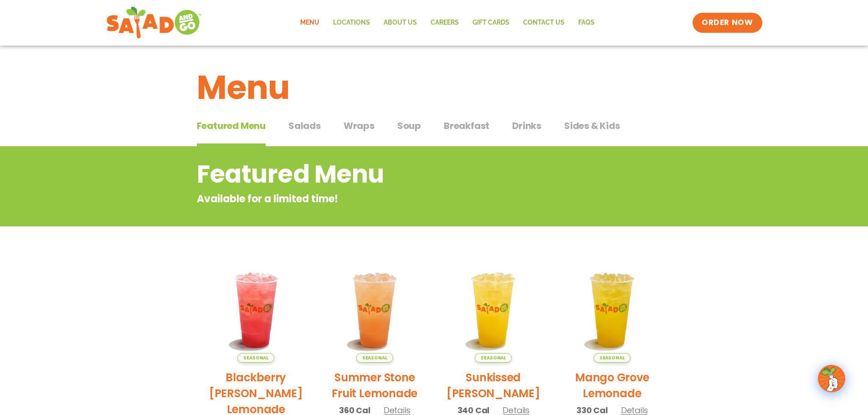 Image resolution: width=868 pixels, height=415 pixels. I want to click on img: Product photo for Summer Stone Fruit Lemonade, so click(374, 310).